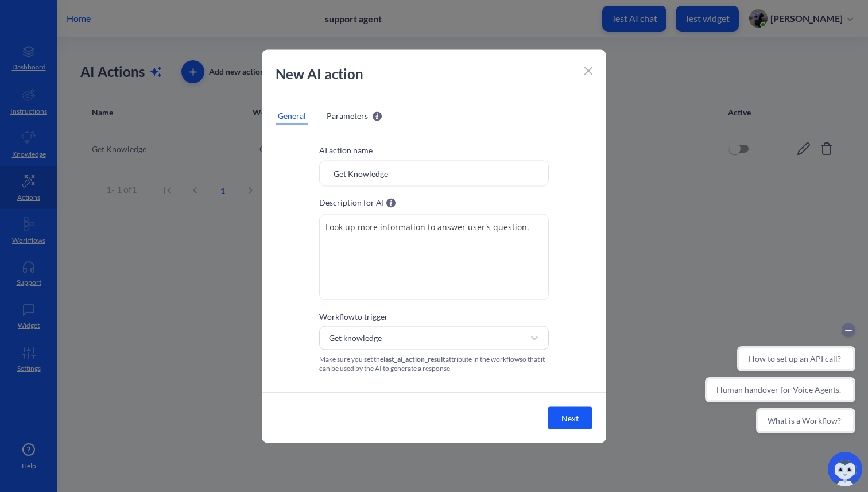 The width and height of the screenshot is (868, 492). What do you see at coordinates (434, 149) in the screenshot?
I see `p: AI action name` at bounding box center [434, 149].